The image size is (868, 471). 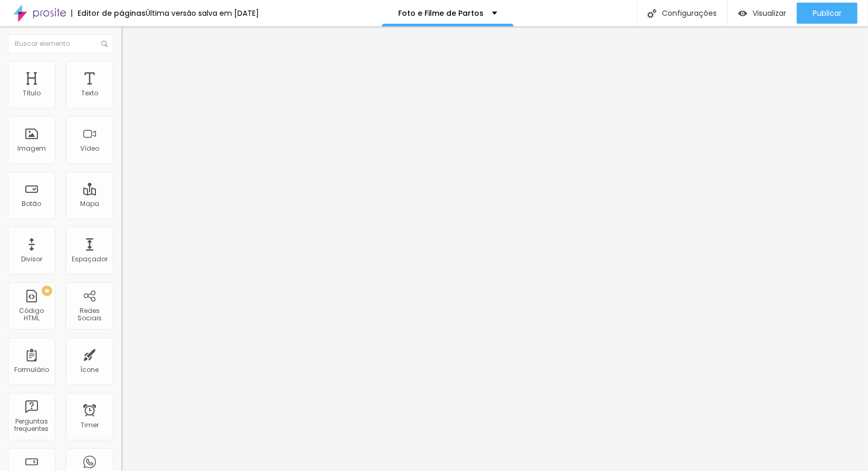 What do you see at coordinates (827, 13) in the screenshot?
I see `button: Publicar` at bounding box center [827, 13].